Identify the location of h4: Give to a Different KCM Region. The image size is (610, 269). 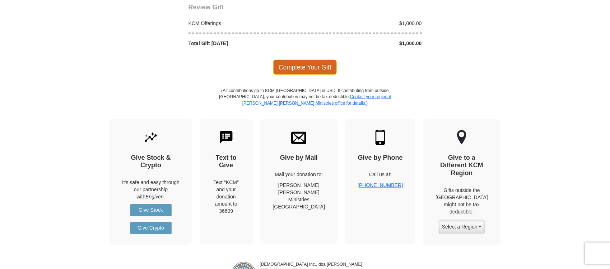
(461, 166).